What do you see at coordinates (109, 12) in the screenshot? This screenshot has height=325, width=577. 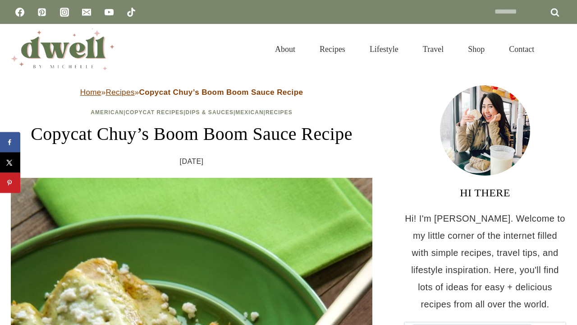 I see `a: YouTube` at bounding box center [109, 12].